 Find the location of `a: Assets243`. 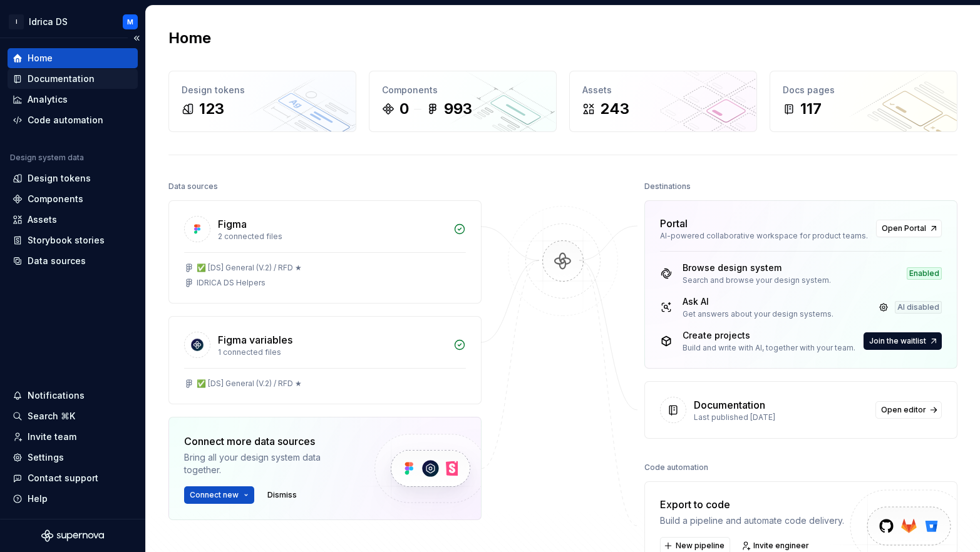

a: Assets243 is located at coordinates (663, 101).